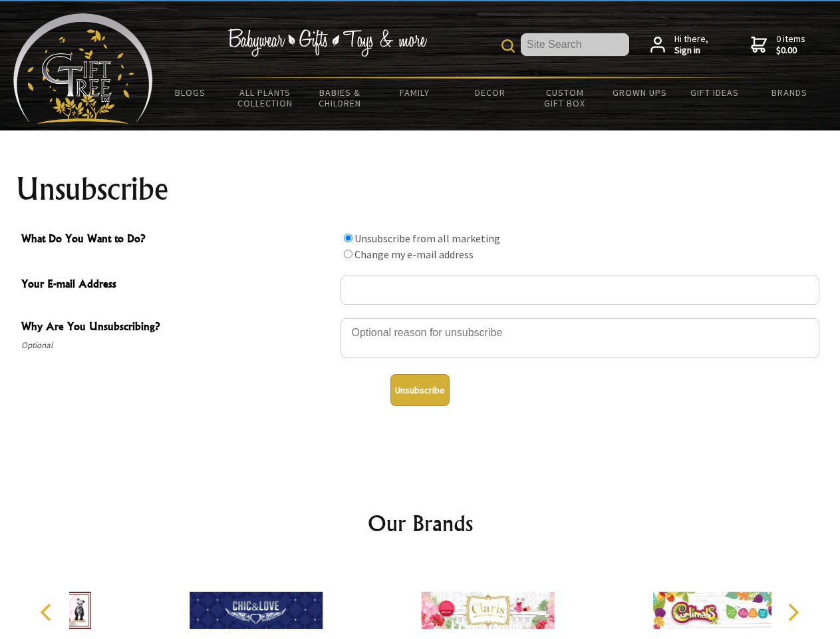 The image size is (840, 639). I want to click on img: product search, so click(508, 46).